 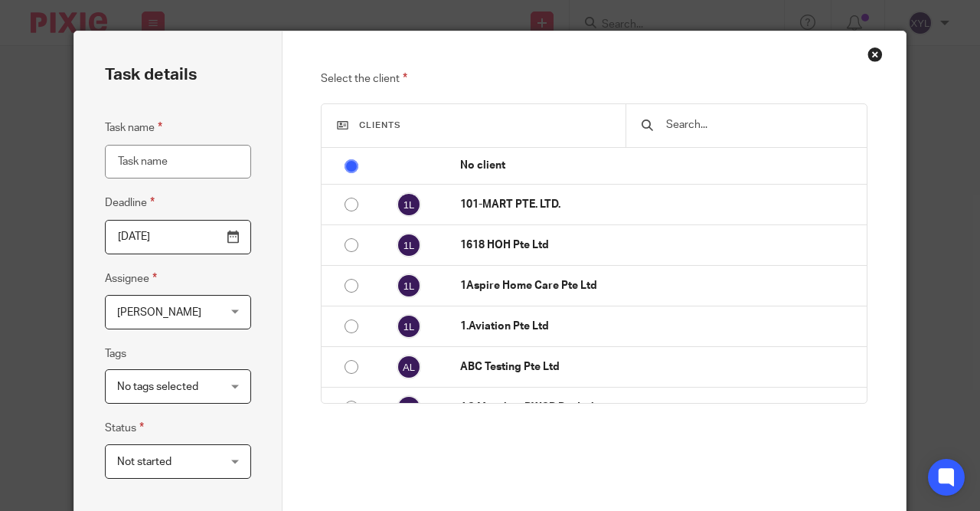 I want to click on input: Pick a date, so click(x=178, y=236).